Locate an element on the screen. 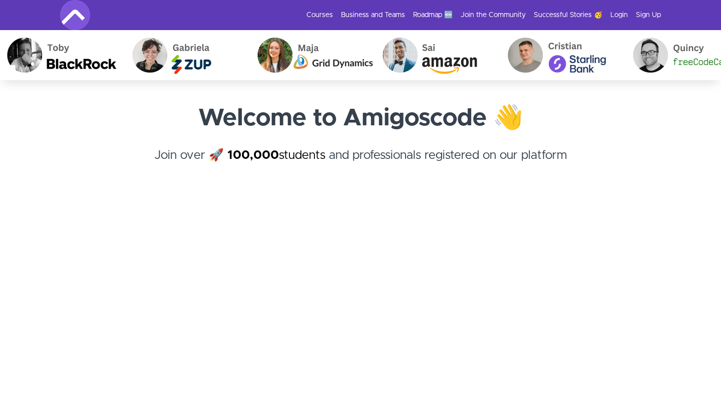 Image resolution: width=721 pixels, height=406 pixels. a: Sign Up is located at coordinates (649, 15).